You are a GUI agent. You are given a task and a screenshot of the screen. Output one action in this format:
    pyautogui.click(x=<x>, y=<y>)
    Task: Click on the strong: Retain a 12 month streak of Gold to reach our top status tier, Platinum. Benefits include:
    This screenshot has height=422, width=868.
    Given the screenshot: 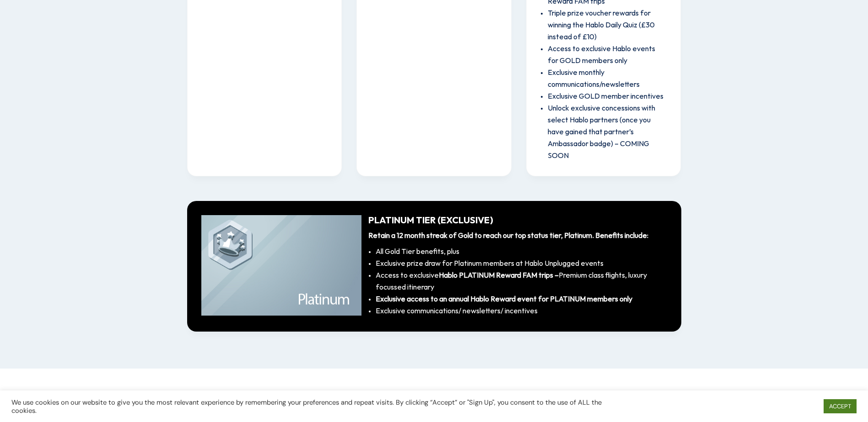 What is the action you would take?
    pyautogui.click(x=509, y=236)
    